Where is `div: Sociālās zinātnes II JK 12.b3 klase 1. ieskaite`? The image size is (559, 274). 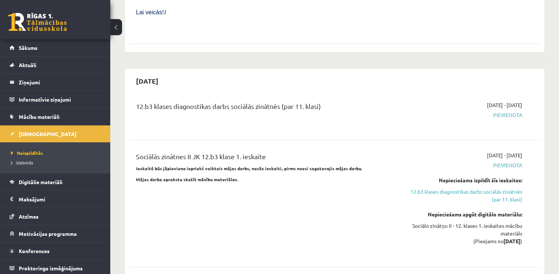
div: Sociālās zinātnes II JK 12.b3 klase 1. ieskaite is located at coordinates (263, 158).